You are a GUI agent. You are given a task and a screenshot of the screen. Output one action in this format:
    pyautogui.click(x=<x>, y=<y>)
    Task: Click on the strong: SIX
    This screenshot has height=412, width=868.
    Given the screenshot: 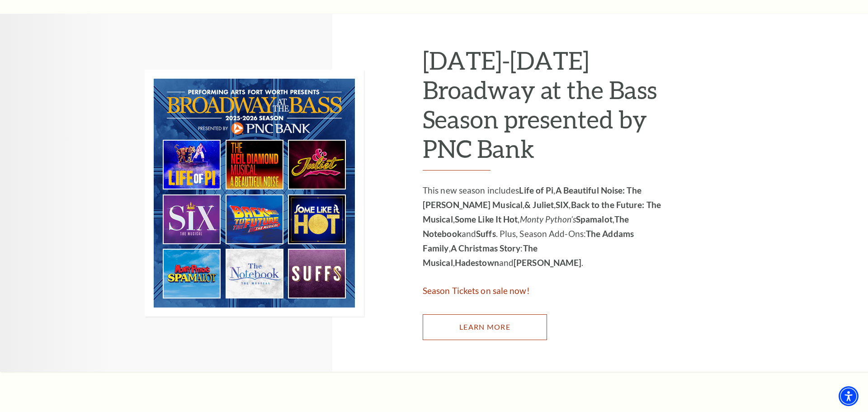 What is the action you would take?
    pyautogui.click(x=562, y=204)
    